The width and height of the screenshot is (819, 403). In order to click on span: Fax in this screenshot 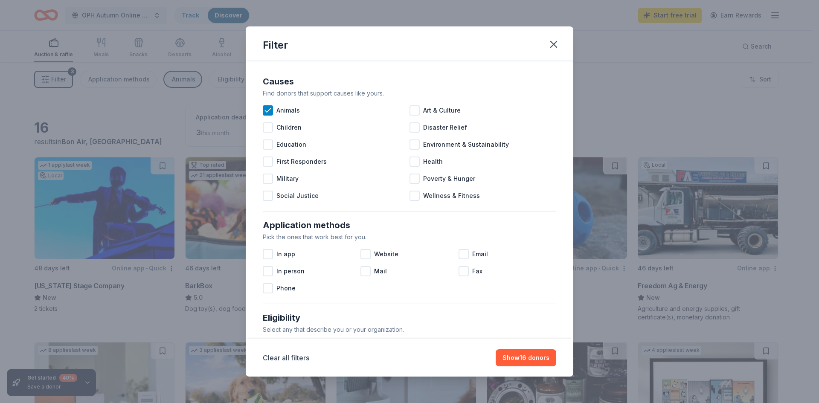, I will do `click(477, 271)`.